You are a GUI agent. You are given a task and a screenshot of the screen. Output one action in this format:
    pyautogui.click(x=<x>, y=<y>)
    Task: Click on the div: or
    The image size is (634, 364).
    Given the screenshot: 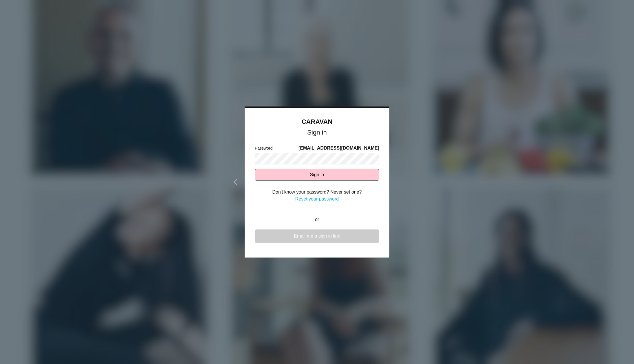 What is the action you would take?
    pyautogui.click(x=317, y=220)
    